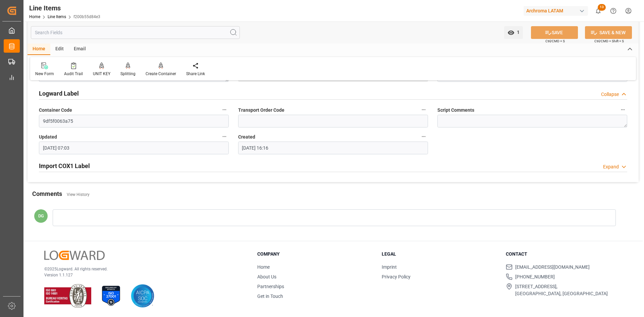 This screenshot has width=644, height=317. What do you see at coordinates (556, 11) in the screenshot?
I see `div: Archroma LATAM` at bounding box center [556, 11].